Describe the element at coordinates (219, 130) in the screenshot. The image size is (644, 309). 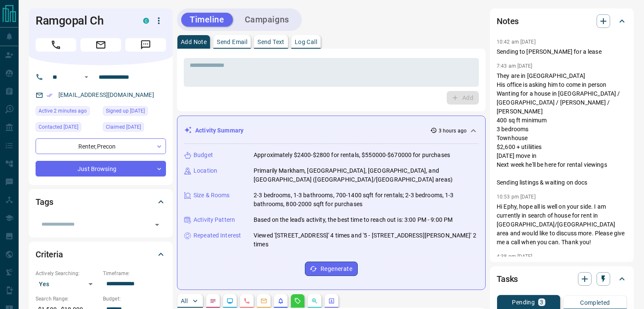
I see `p: Activity Summary` at that location.